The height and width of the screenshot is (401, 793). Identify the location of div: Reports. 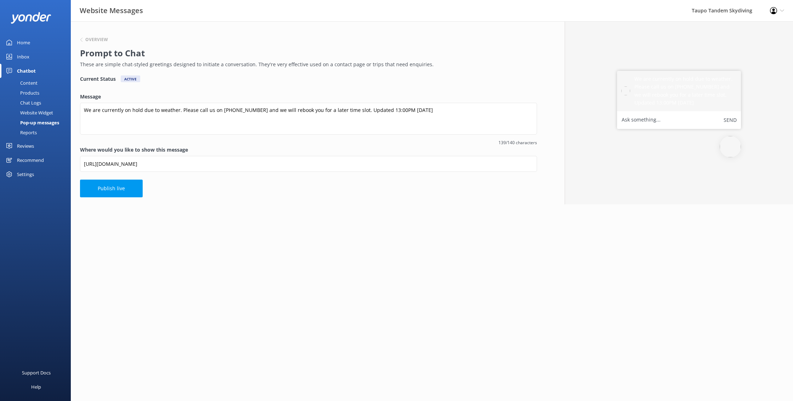
(21, 132).